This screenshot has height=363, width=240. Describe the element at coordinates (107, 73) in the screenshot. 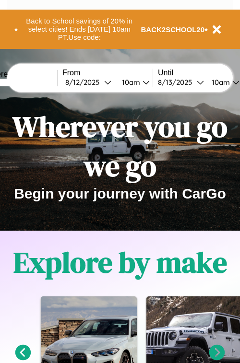

I see `label: From` at that location.